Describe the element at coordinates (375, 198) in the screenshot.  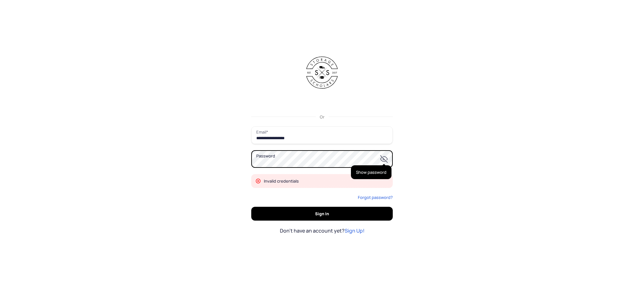
I see `a: Forgot password?` at that location.